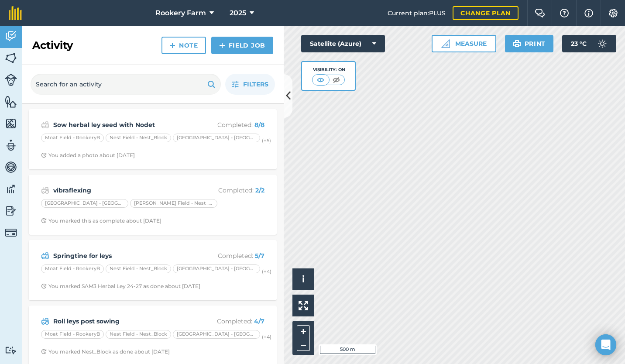 The width and height of the screenshot is (625, 364). What do you see at coordinates (259, 125) in the screenshot?
I see `strong: 8 / 8` at bounding box center [259, 125].